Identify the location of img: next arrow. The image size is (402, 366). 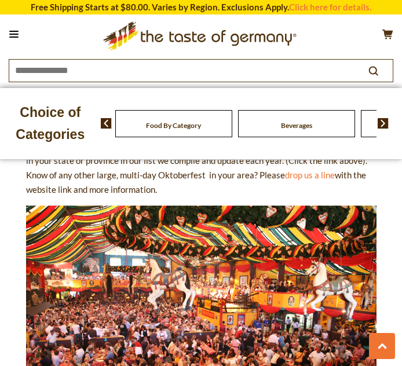
(383, 123).